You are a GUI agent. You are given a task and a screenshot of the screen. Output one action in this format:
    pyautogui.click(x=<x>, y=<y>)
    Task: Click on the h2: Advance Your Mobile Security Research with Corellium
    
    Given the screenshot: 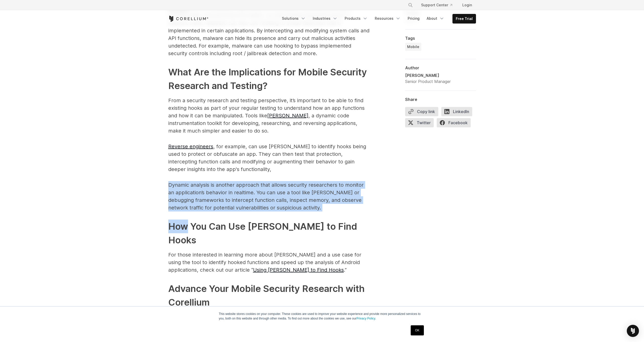 What is the action you would take?
    pyautogui.click(x=269, y=296)
    